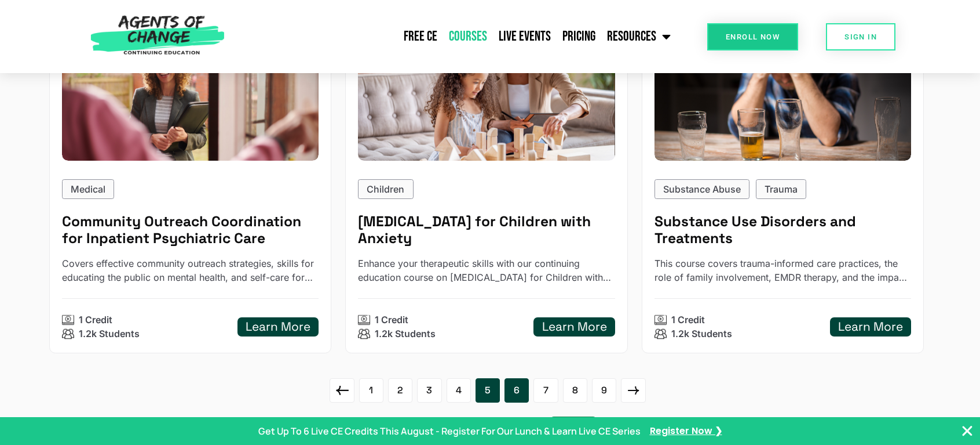 The image size is (980, 445). What do you see at coordinates (459, 391) in the screenshot?
I see `a: 4` at bounding box center [459, 391].